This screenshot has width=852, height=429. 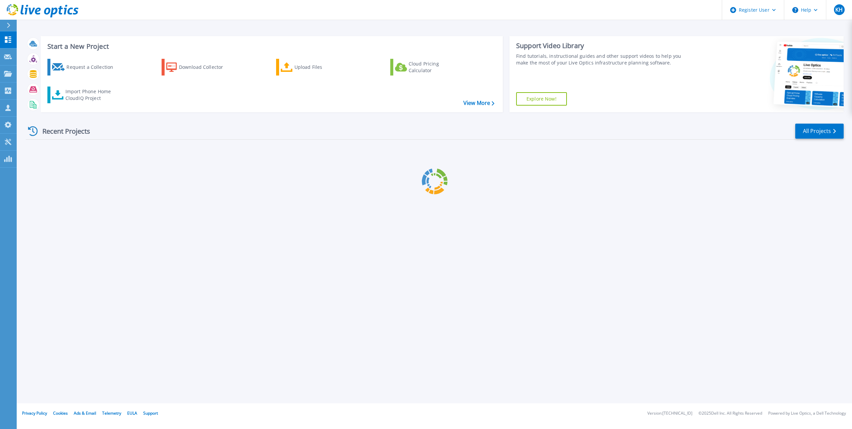 I want to click on a: Privacy Policy, so click(x=34, y=413).